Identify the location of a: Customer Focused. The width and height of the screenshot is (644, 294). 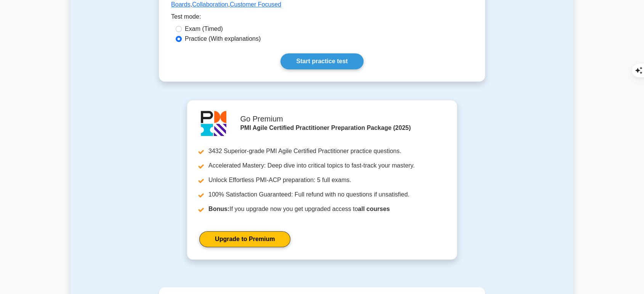
(255, 4).